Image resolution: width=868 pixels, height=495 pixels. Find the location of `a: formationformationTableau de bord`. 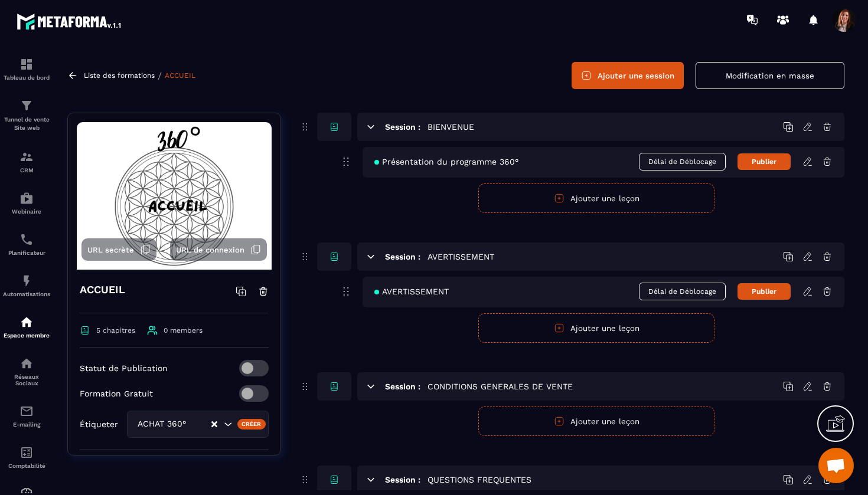

a: formationformationTableau de bord is located at coordinates (26, 69).